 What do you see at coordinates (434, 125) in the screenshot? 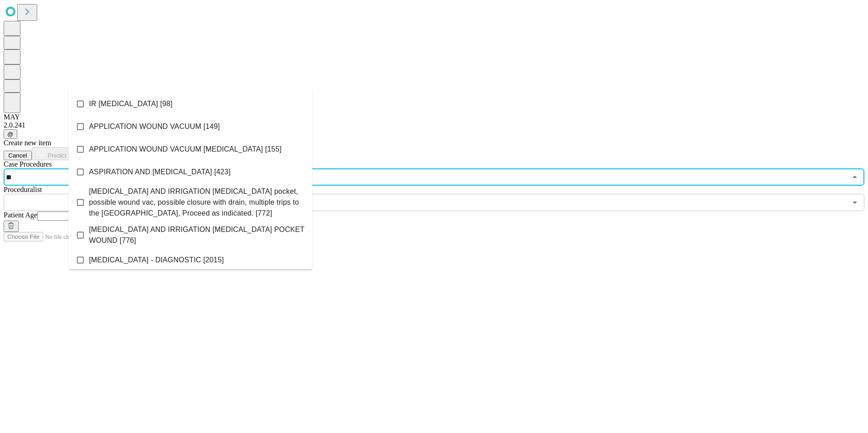
I see `div: 2.0.241` at bounding box center [434, 125].